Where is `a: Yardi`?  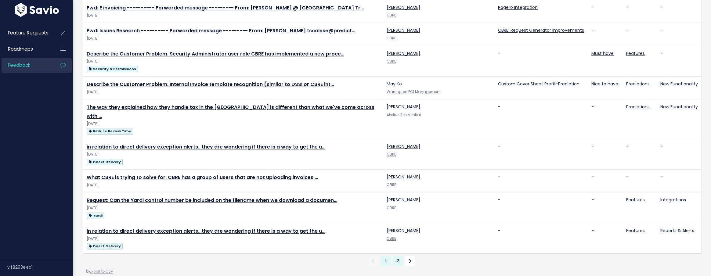 a: Yardi is located at coordinates (96, 215).